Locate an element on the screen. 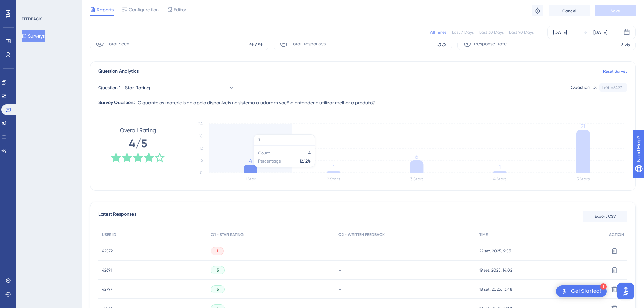 The width and height of the screenshot is (644, 308). div: Open Get Started! checklist, remaining modules: 1 is located at coordinates (581, 292).